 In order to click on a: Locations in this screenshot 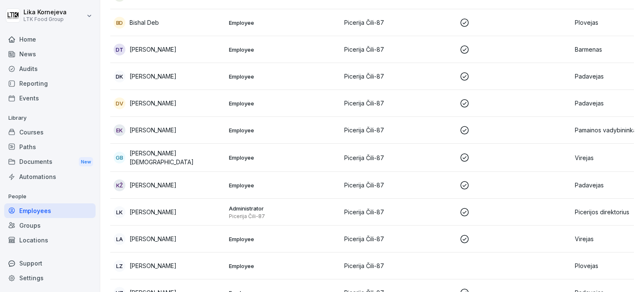, I will do `click(50, 240)`.